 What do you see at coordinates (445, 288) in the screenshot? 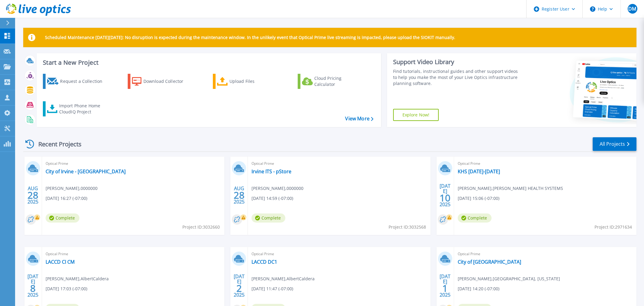
I see `span: 1` at bounding box center [445, 288].